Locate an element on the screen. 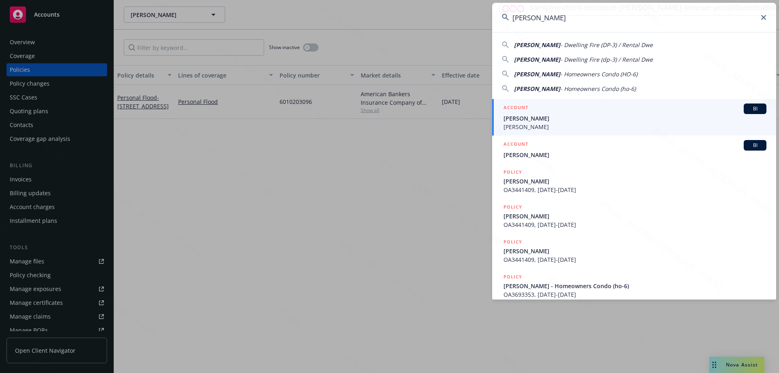 The height and width of the screenshot is (373, 779). span: - Homeowners Condo (ho-6) is located at coordinates (598, 88).